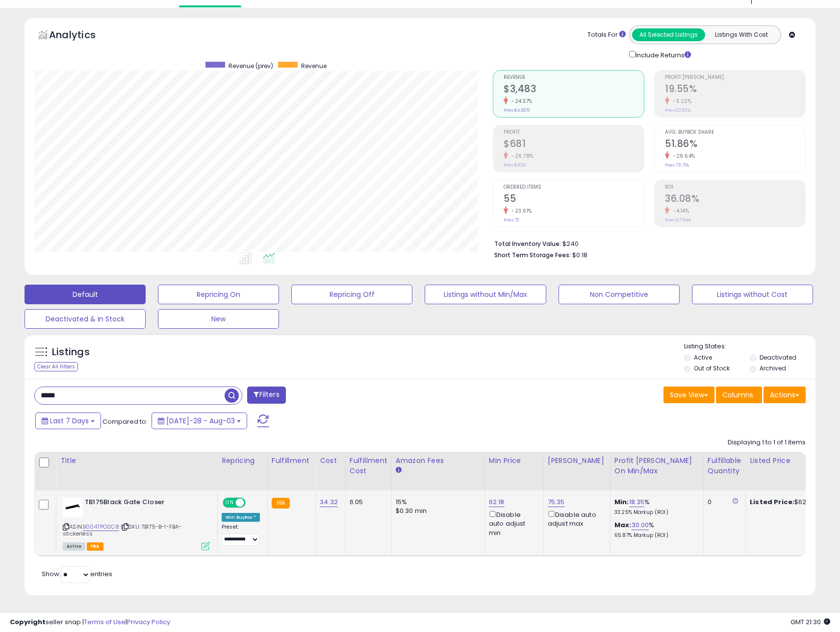 Image resolution: width=840 pixels, height=632 pixels. Describe the element at coordinates (149, 622) in the screenshot. I see `a: Privacy Policy` at that location.